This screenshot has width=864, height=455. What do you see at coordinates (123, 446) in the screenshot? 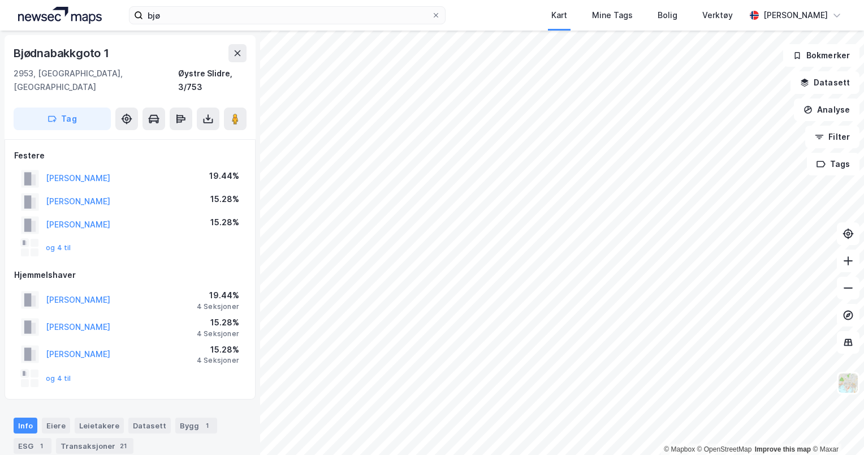
I see `div: 21` at bounding box center [123, 446].